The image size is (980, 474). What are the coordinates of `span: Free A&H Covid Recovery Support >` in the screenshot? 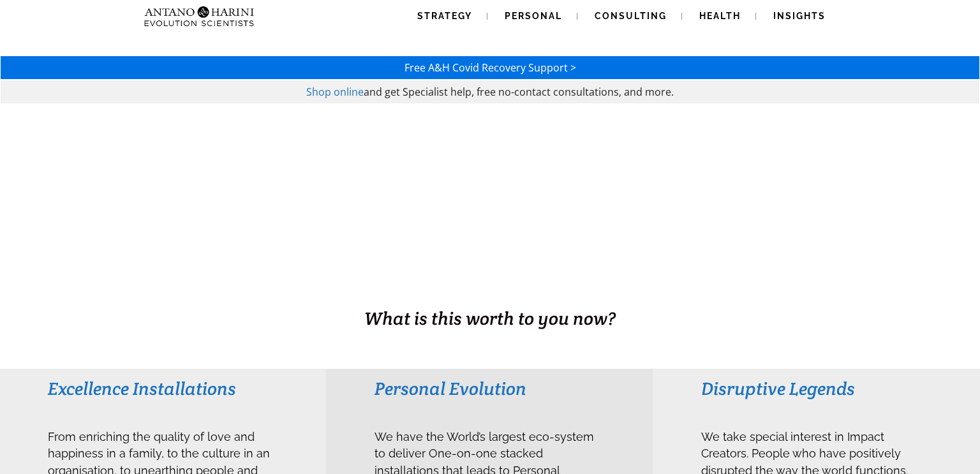 It's located at (490, 67).